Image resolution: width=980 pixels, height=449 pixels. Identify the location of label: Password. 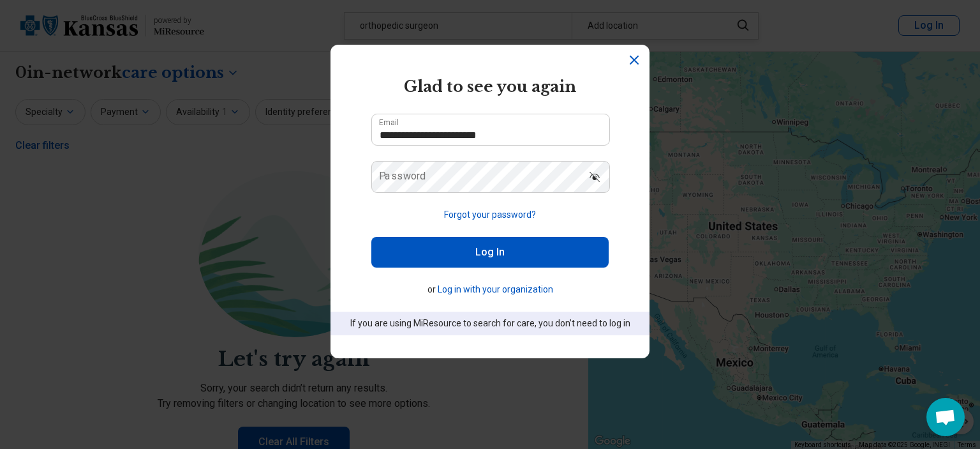
(403, 176).